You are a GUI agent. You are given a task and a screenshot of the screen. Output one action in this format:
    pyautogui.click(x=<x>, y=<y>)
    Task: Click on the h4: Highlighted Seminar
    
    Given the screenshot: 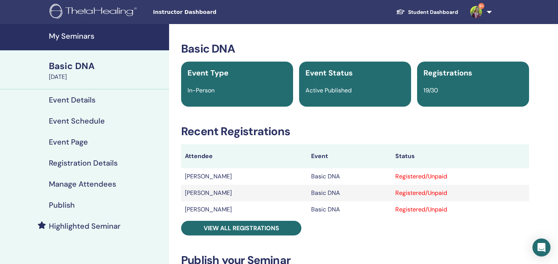 What is the action you would take?
    pyautogui.click(x=85, y=226)
    